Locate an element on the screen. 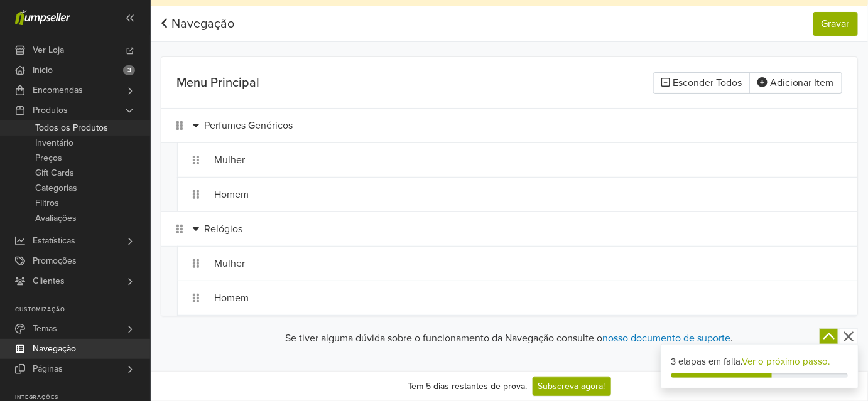  div: Relógios is located at coordinates (498, 229).